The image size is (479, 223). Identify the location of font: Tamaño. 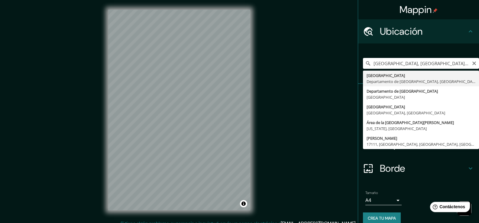
(371, 193).